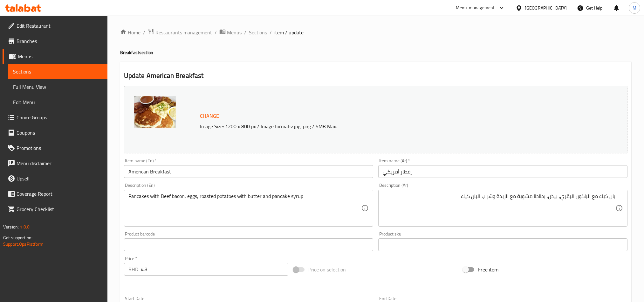  Describe the element at coordinates (379, 126) in the screenshot. I see `p: Image Size: 1200 x 800 px / Image formats: jpg, png / 5MB Max.` at that location.